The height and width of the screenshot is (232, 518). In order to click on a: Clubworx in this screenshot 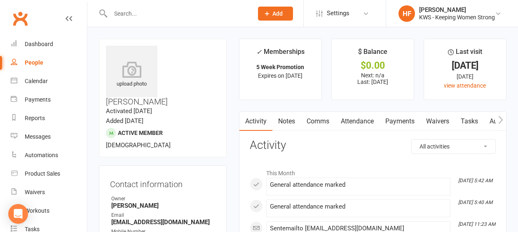, I will do `click(20, 19)`.